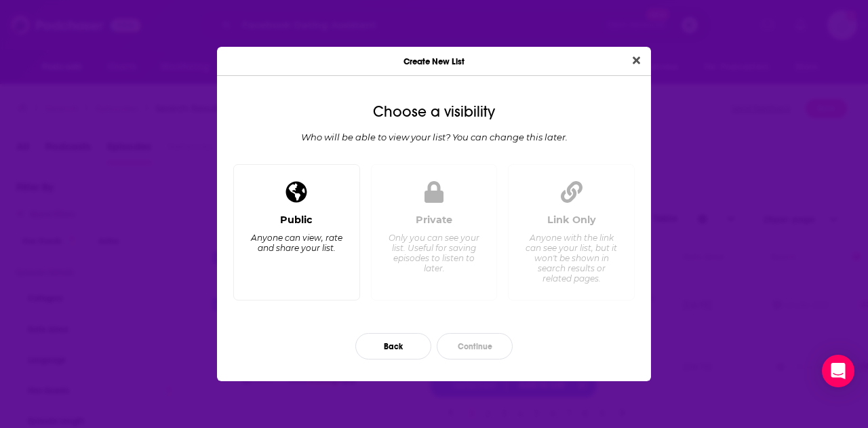 Image resolution: width=868 pixels, height=428 pixels. What do you see at coordinates (434, 61) in the screenshot?
I see `div: Create New List` at bounding box center [434, 61].